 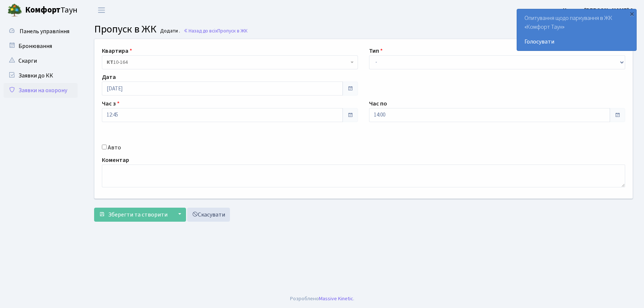 I want to click on span: Панель управління, so click(x=44, y=32).